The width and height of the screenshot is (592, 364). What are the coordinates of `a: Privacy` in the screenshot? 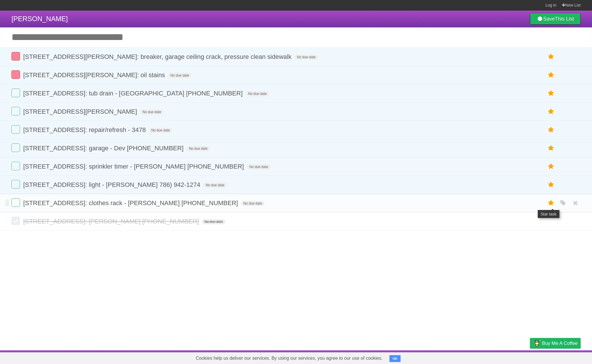 It's located at (530, 357).